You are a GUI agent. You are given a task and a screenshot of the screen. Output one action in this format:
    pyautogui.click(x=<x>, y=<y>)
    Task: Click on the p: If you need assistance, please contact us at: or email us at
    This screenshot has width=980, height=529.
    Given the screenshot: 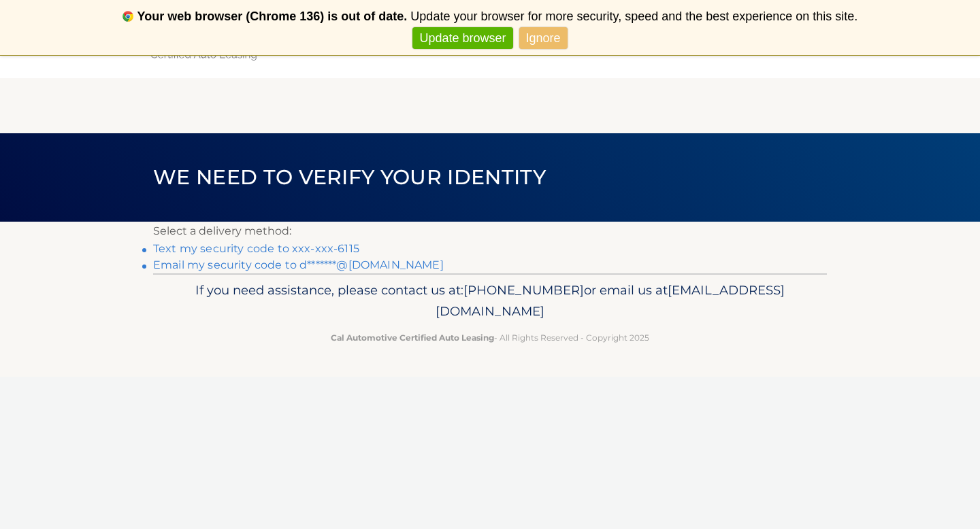 What is the action you would take?
    pyautogui.click(x=490, y=301)
    